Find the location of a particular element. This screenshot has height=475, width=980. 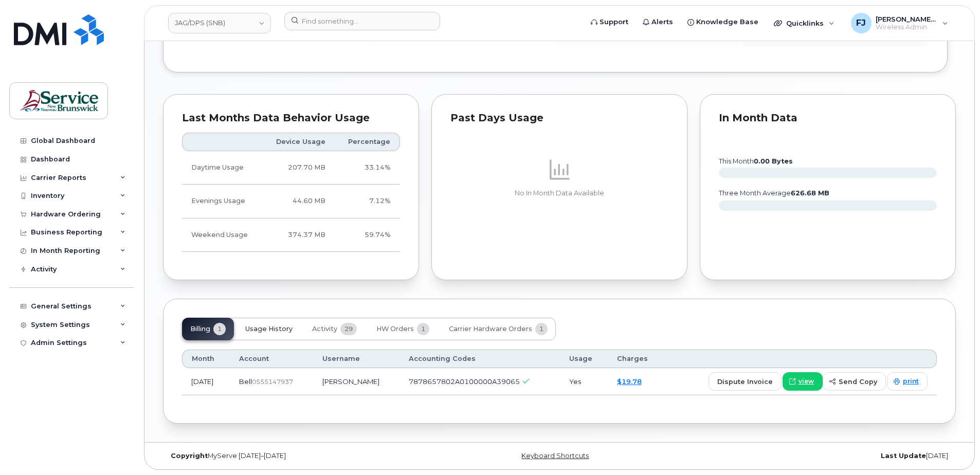

text: three month average is located at coordinates (774, 193).